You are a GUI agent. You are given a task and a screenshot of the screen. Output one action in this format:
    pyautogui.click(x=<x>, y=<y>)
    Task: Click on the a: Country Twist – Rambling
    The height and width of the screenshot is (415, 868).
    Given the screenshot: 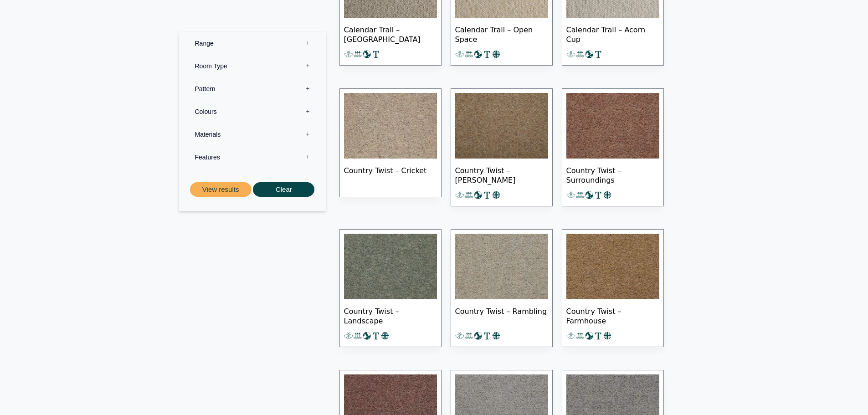 What is the action you would take?
    pyautogui.click(x=502, y=288)
    